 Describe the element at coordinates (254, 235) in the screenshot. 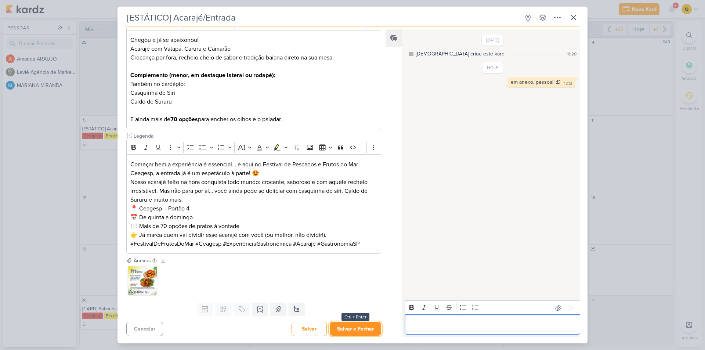

I see `p: 👉 Já marca quem vai dividir esse acarajé com você (ou melhor, não dividir!).` at that location.